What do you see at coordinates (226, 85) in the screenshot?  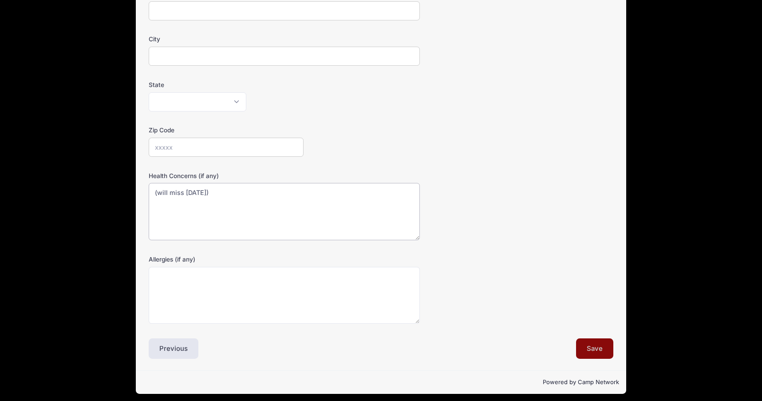 I see `label: State` at bounding box center [226, 85].